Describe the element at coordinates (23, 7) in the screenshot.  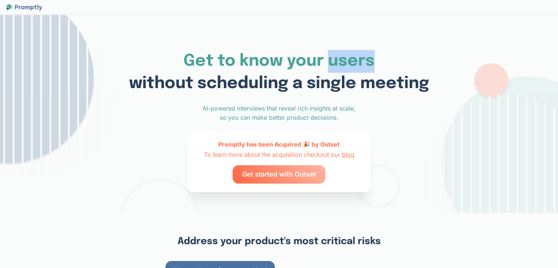
I see `a: PromptlyPromptly` at that location.